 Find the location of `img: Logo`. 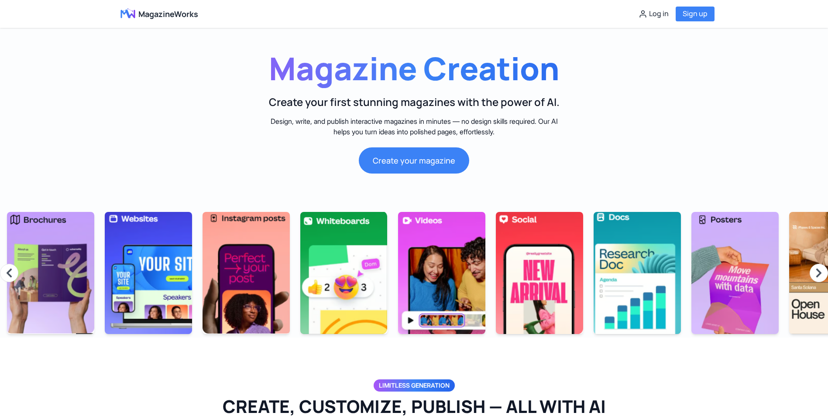

img: Logo is located at coordinates (128, 14).